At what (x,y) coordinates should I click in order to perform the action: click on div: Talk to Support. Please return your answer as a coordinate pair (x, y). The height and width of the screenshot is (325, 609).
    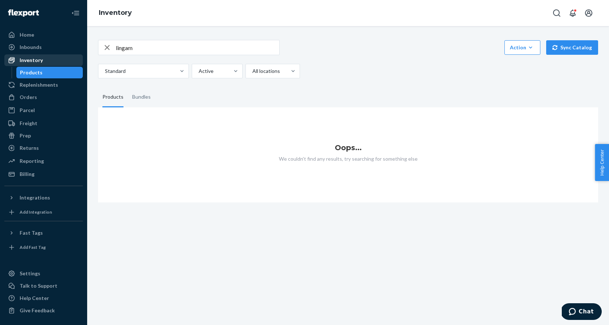
    Looking at the image, I should click on (38, 286).